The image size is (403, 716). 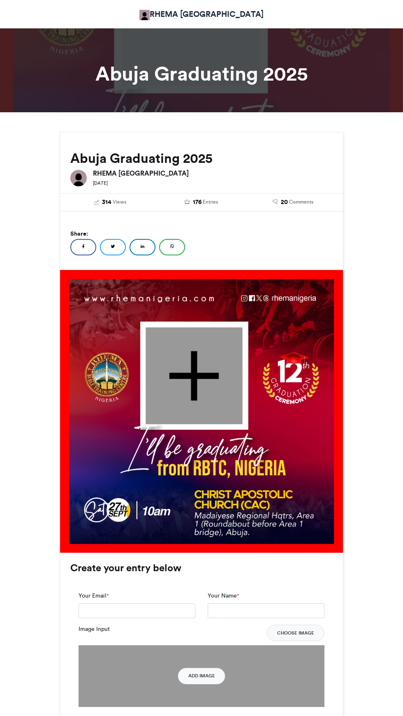 I want to click on h5: Share:, so click(x=201, y=234).